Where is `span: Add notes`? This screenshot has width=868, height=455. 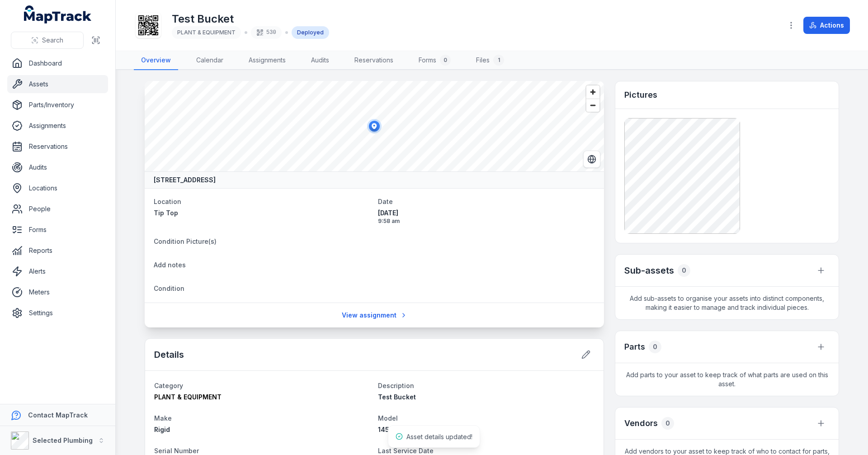 span: Add notes is located at coordinates (170, 265).